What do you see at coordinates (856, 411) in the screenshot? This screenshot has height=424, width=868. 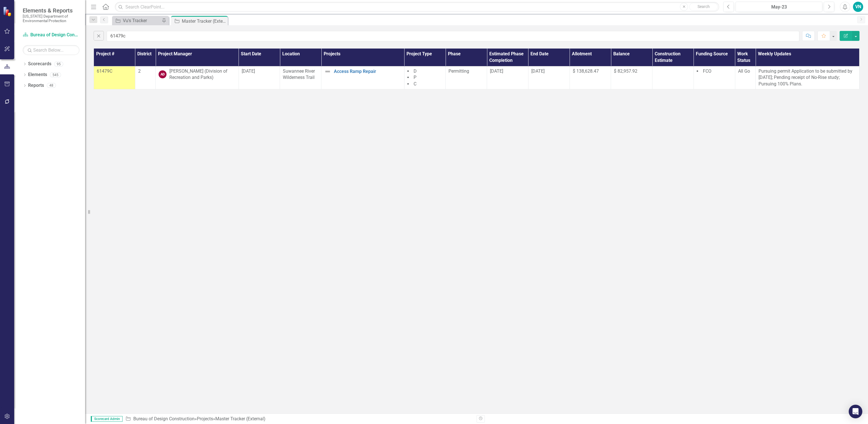 I see `div: Open Intercom Messenger` at bounding box center [856, 411].